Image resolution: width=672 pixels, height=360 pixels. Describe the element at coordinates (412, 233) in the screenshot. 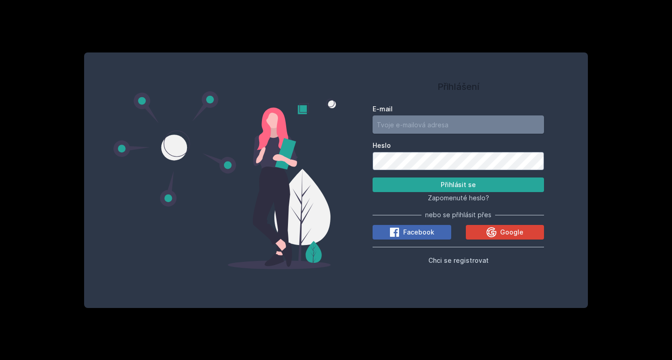

I see `button: Facebook` at that location.